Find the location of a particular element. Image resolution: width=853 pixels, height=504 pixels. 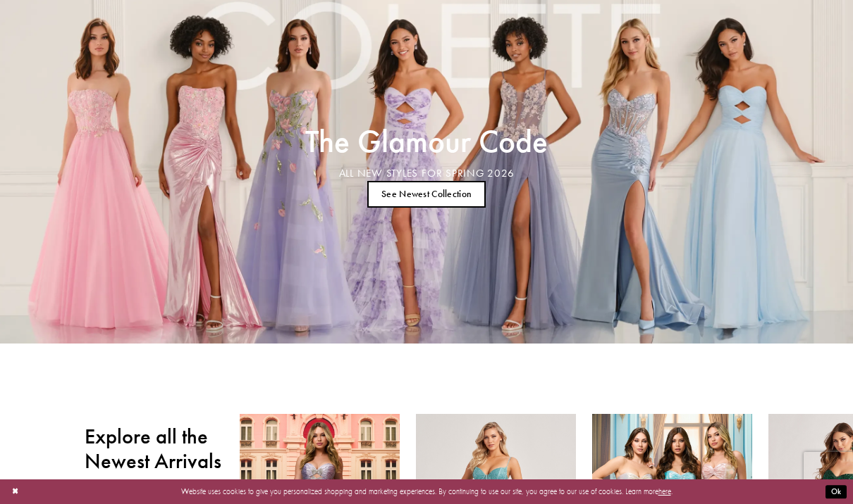

h2: The Glamour Code is located at coordinates (427, 142).